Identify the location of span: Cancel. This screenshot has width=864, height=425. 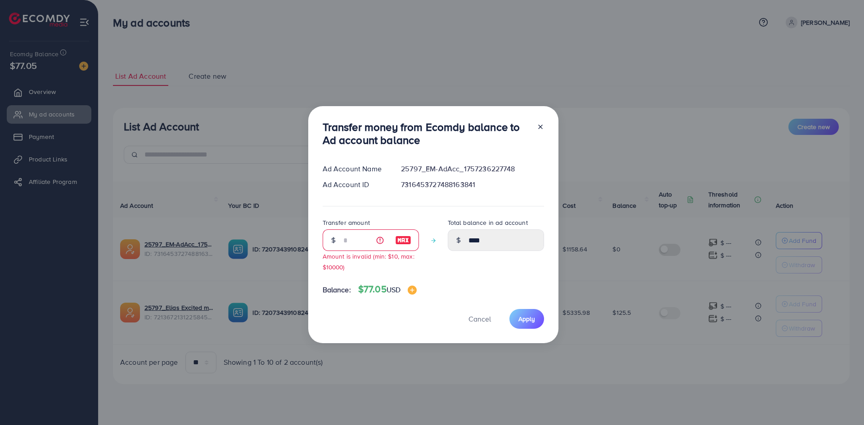
(480, 319).